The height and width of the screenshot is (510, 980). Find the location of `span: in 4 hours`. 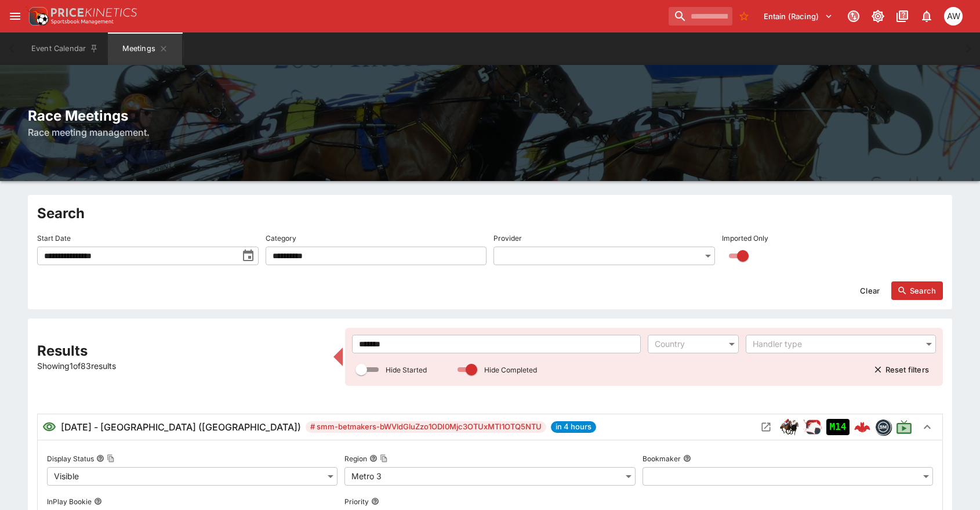

span: in 4 hours is located at coordinates (574, 427).